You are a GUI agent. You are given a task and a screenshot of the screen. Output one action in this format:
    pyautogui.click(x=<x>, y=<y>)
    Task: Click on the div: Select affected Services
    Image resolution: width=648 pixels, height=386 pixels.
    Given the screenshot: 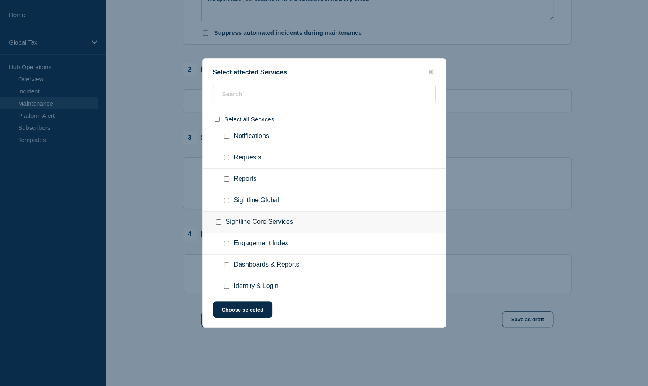 What is the action you would take?
    pyautogui.click(x=324, y=72)
    